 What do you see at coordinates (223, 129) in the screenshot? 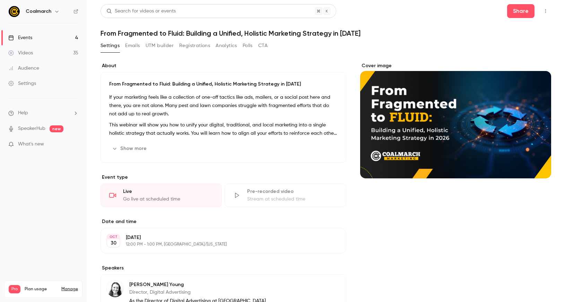
I see `p: This webinar will show you how to unify your digital, traditional, and local marketing into a sin...` at bounding box center [223, 129].